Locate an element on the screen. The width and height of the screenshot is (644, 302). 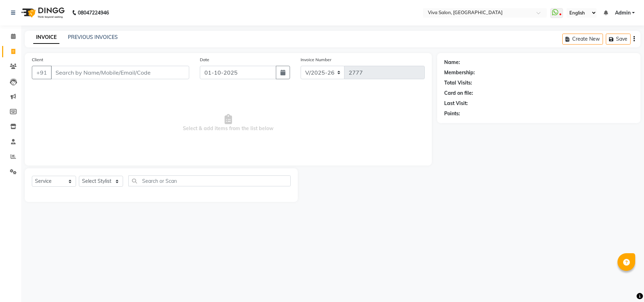
span: Admin is located at coordinates (623, 13).